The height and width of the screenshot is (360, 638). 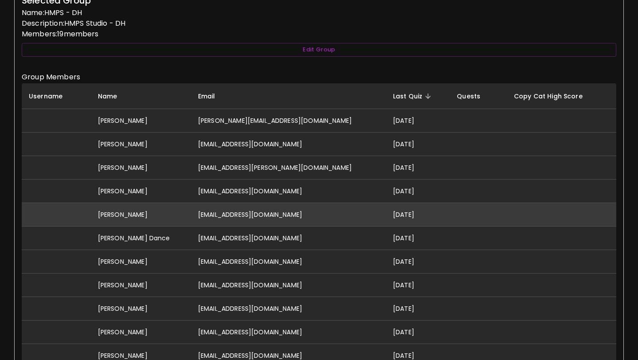 I want to click on span: Email, so click(x=212, y=96).